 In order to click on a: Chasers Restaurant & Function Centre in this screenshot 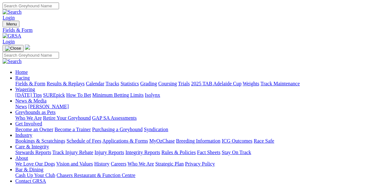, I will do `click(96, 175)`.